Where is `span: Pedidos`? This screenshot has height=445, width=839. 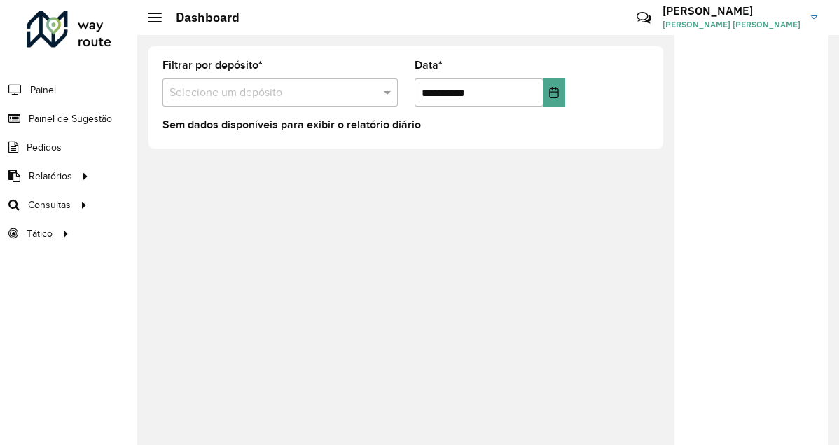 span: Pedidos is located at coordinates (44, 147).